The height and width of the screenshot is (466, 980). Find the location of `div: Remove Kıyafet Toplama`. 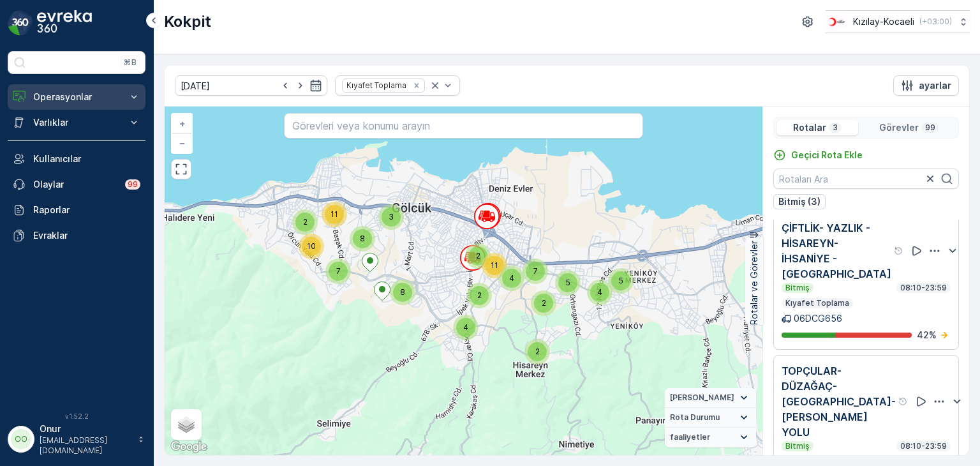

div: Remove Kıyafet Toplama is located at coordinates (417, 86).